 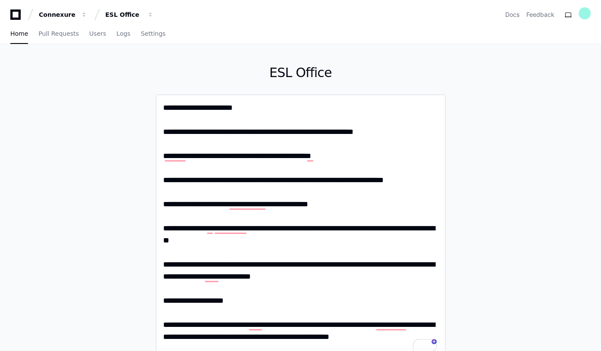 I want to click on a: Docs, so click(x=512, y=15).